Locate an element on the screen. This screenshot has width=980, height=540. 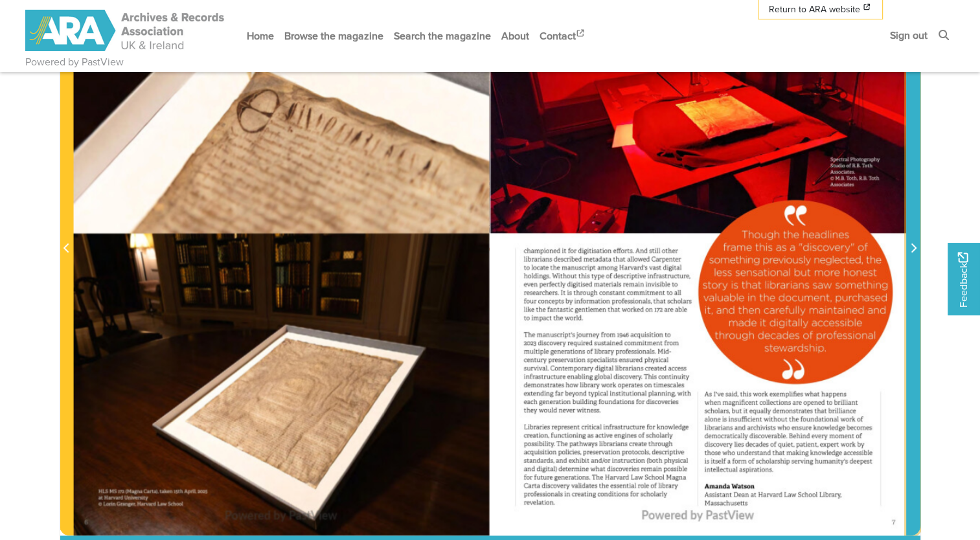
a: Browse the magazine is located at coordinates (333, 36).